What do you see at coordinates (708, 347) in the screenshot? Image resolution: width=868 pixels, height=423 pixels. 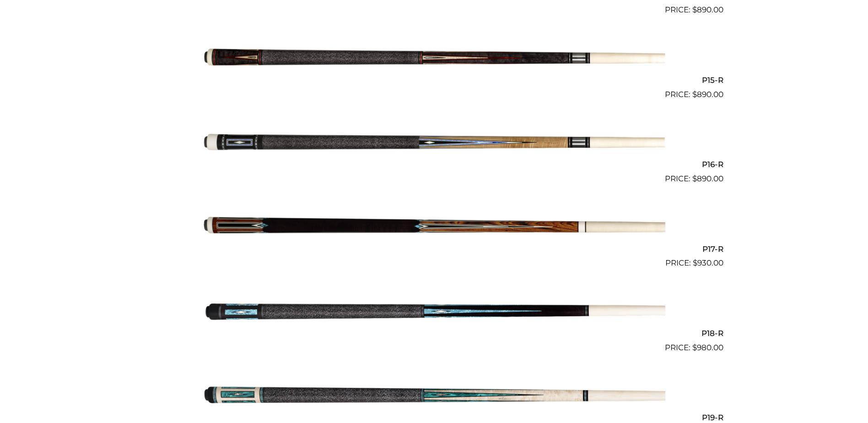 I see `bdi: 980.00` at bounding box center [708, 347].